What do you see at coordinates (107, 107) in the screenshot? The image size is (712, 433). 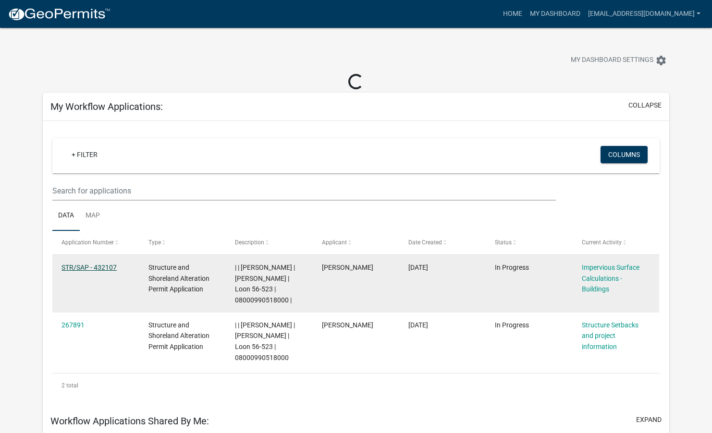 I see `h5: My Workflow Applications:` at bounding box center [107, 107].